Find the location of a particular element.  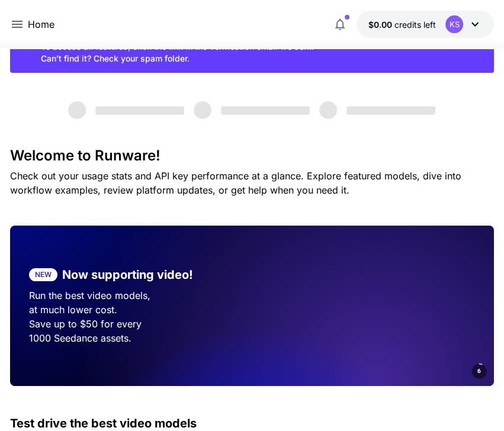

nav: breadcrumb is located at coordinates (41, 24).